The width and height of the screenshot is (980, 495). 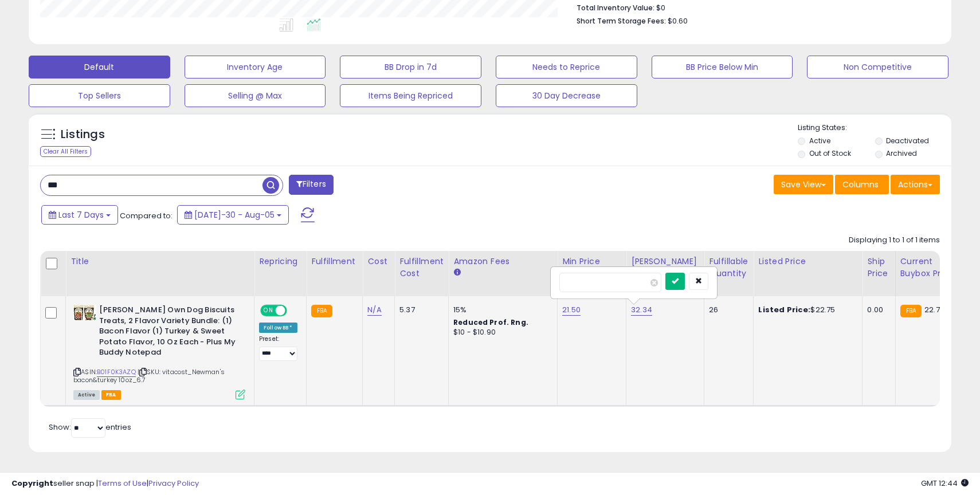 What do you see at coordinates (111, 395) in the screenshot?
I see `span: FBA` at bounding box center [111, 395].